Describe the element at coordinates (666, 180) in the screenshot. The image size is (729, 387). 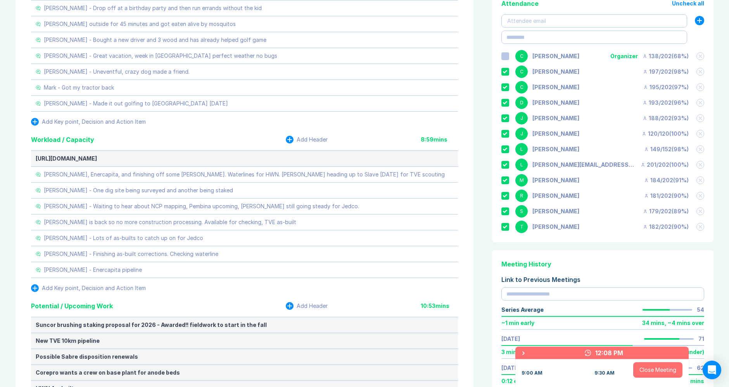
I see `div: 184 / 202 ( 91 %)` at that location.